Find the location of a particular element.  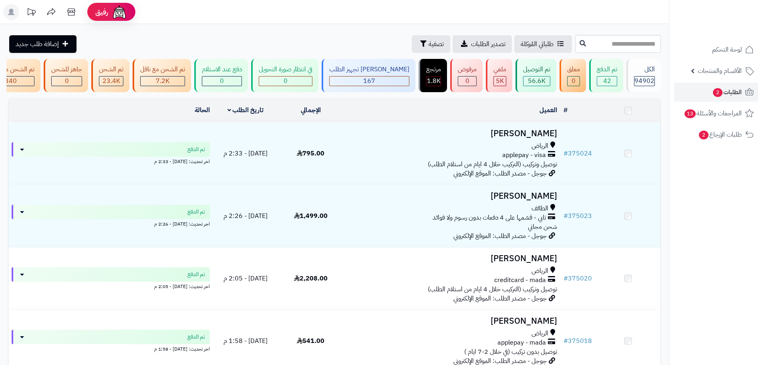

div: 1810 is located at coordinates (433, 81).